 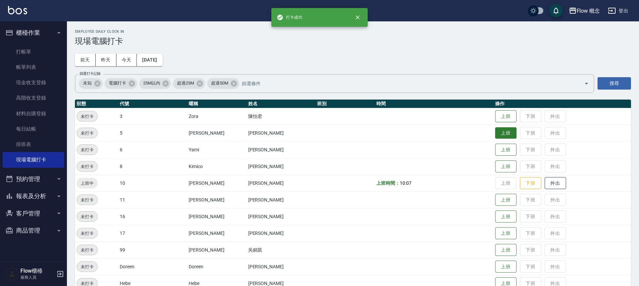 What do you see at coordinates (216, 104) in the screenshot?
I see `th: 暱稱` at bounding box center [216, 104].